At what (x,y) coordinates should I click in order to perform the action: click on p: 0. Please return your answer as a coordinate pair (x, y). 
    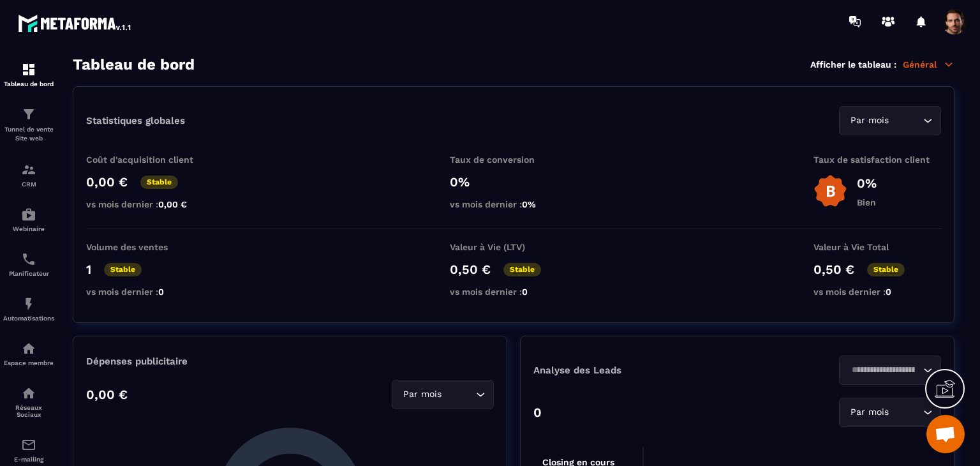
    Looking at the image, I should click on (537, 412).